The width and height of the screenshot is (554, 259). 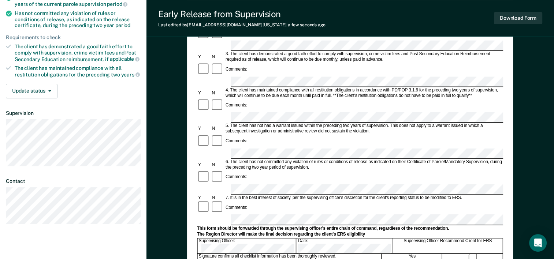 What do you see at coordinates (350, 229) in the screenshot?
I see `div: This form should be forwarded through the supervising officer's entire chain of command, regardle...` at bounding box center [350, 229].